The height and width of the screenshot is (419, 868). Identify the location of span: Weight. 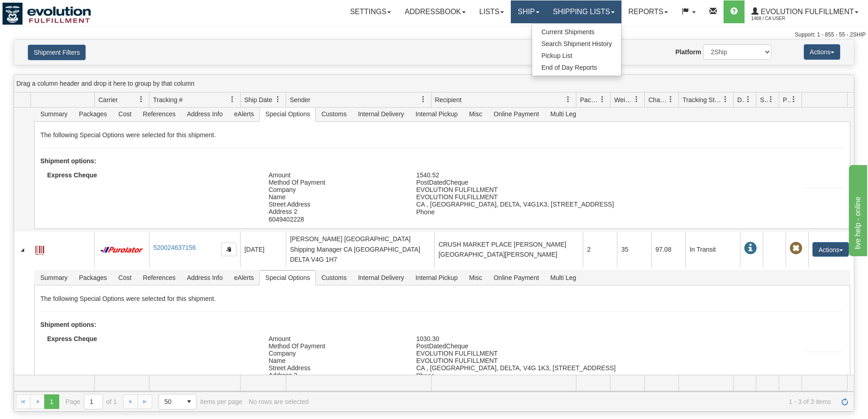
(624, 100).